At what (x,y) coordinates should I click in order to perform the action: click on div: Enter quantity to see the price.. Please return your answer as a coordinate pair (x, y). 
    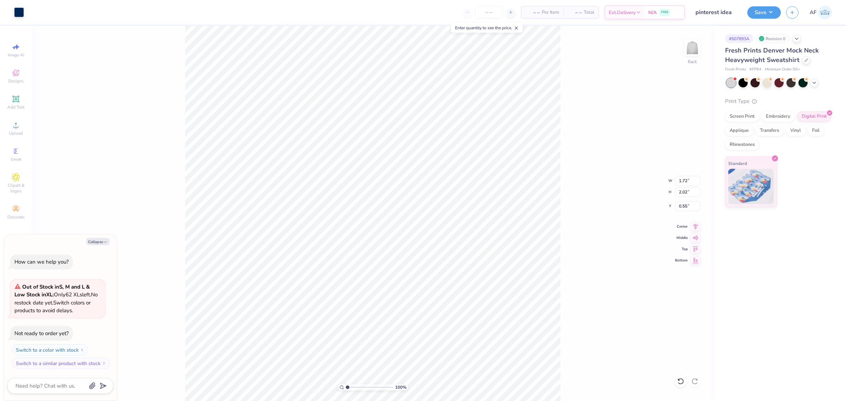
    Looking at the image, I should click on (487, 28).